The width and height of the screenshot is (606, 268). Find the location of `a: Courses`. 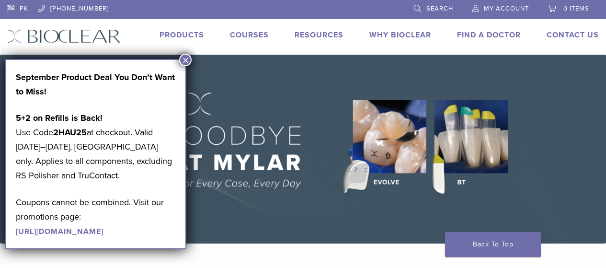

a: Courses is located at coordinates (249, 35).